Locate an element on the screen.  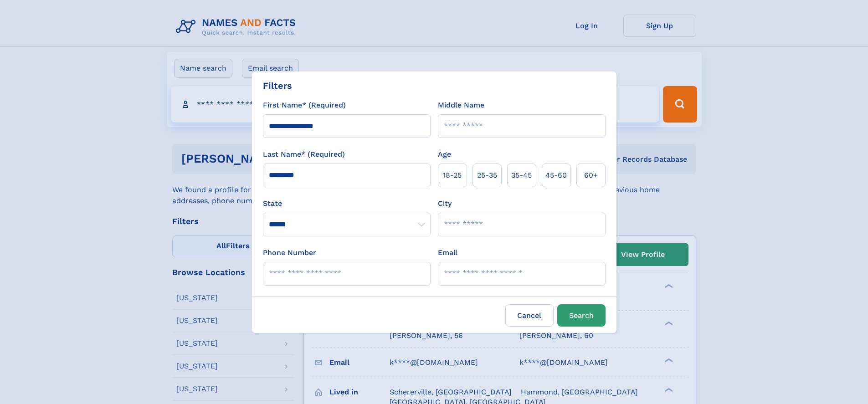
label: Cancel is located at coordinates (529, 315).